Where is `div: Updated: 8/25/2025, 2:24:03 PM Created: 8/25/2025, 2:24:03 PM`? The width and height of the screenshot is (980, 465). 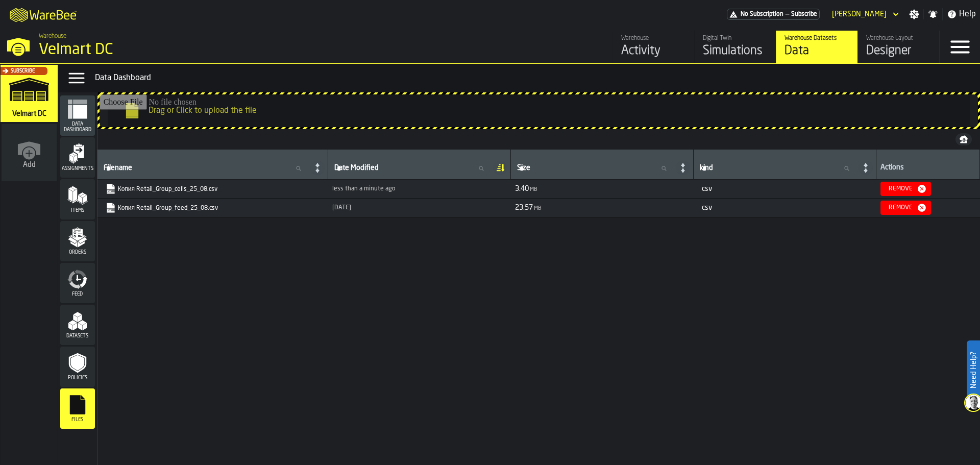 div: Updated: 8/25/2025, 2:24:03 PM Created: 8/25/2025, 2:24:03 PM is located at coordinates (420, 208).